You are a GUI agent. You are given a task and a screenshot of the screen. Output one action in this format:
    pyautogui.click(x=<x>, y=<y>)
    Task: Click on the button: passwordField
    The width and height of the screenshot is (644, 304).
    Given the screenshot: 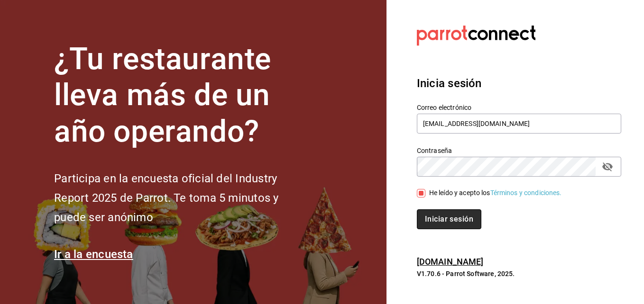 What is the action you would take?
    pyautogui.click(x=607, y=167)
    